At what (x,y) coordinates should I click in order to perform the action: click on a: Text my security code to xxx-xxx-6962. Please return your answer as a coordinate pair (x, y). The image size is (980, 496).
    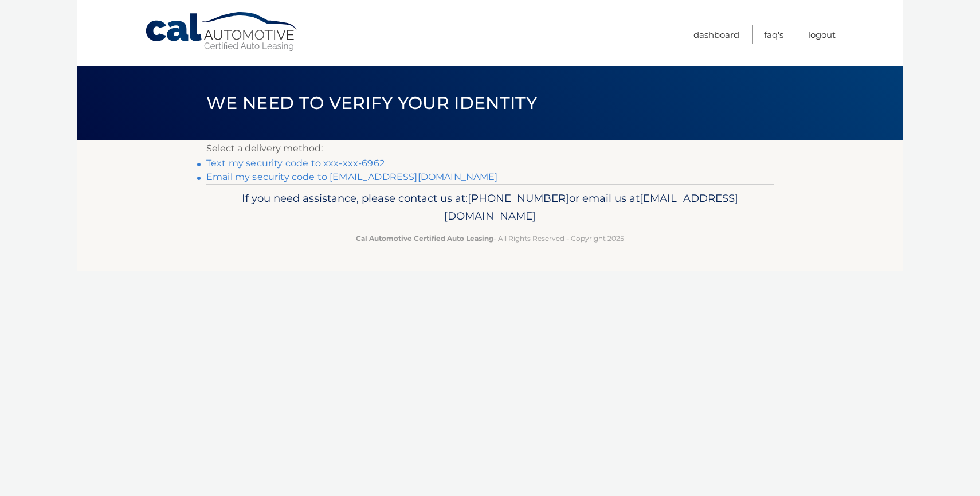
    Looking at the image, I should click on (295, 163).